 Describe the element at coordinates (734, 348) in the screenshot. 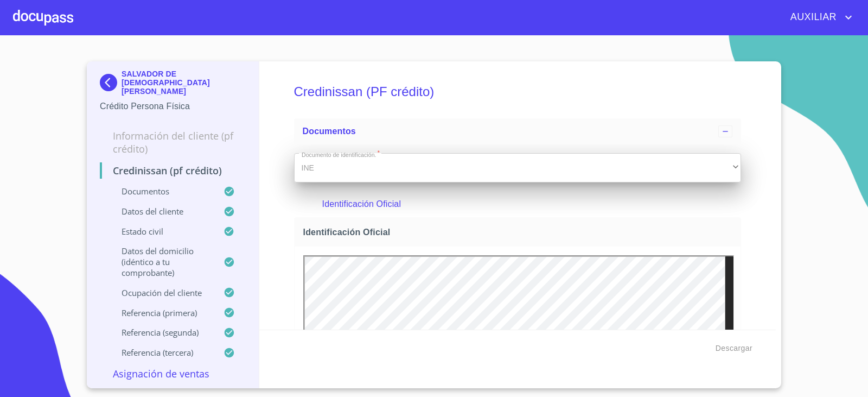

I see `button: Descargar` at that location.